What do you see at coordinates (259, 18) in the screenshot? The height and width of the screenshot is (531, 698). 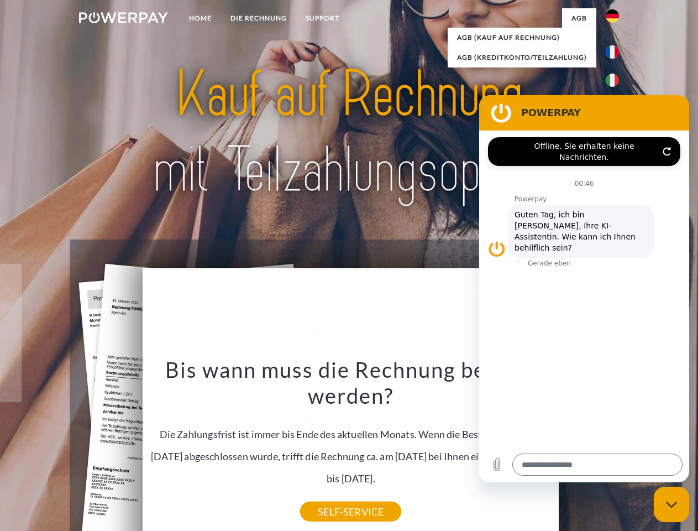 I see `a: DIE RECHNUNG` at bounding box center [259, 18].